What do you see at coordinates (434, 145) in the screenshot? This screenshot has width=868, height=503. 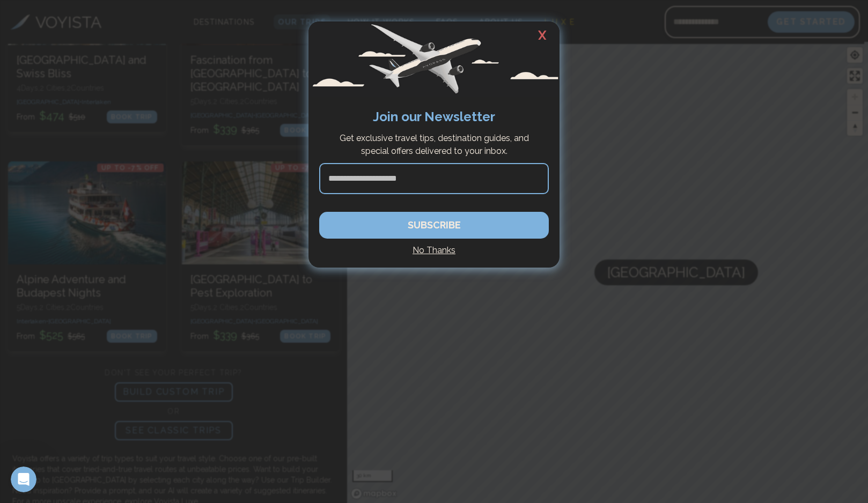 I see `p: Get exclusive travel tips, destination guides, and special offers delivered to your inbox.` at bounding box center [434, 145].